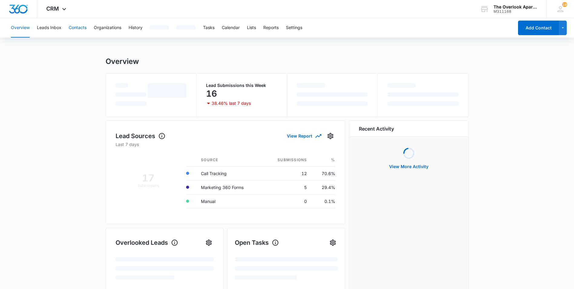 This screenshot has height=289, width=574. What do you see at coordinates (77, 28) in the screenshot?
I see `button: Contacts` at bounding box center [77, 28].